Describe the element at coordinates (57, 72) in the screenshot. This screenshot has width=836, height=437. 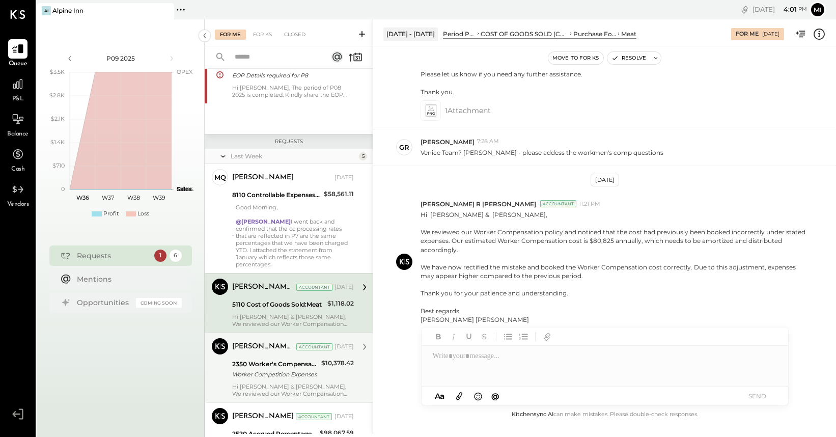
I see `text: $3.5K` at that location.